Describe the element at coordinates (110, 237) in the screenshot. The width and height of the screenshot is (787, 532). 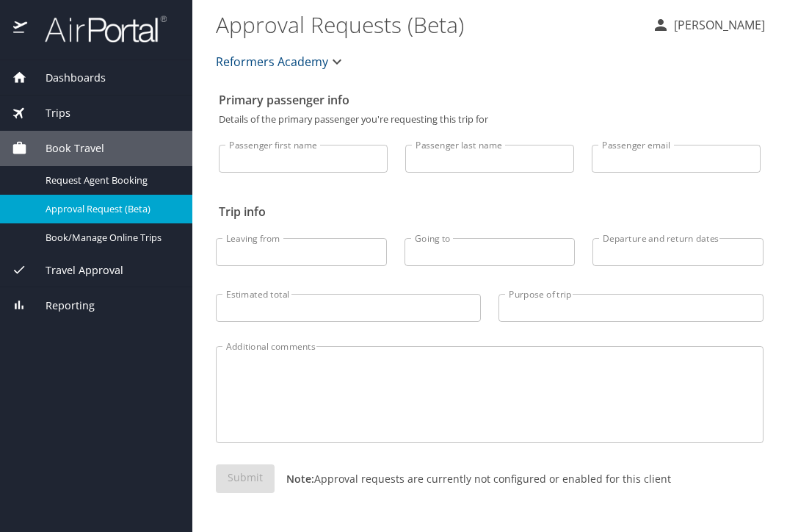
I see `span: Book/Manage Online Trips` at that location.